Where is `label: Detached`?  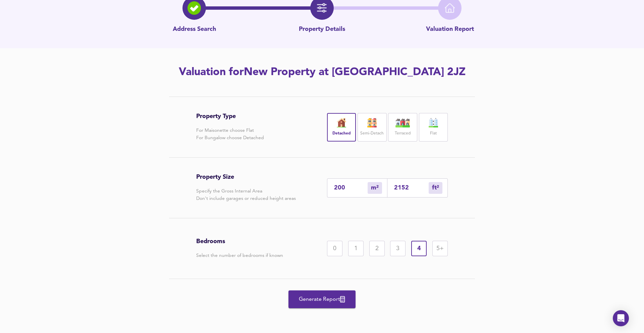 label: Detached is located at coordinates (341, 134).